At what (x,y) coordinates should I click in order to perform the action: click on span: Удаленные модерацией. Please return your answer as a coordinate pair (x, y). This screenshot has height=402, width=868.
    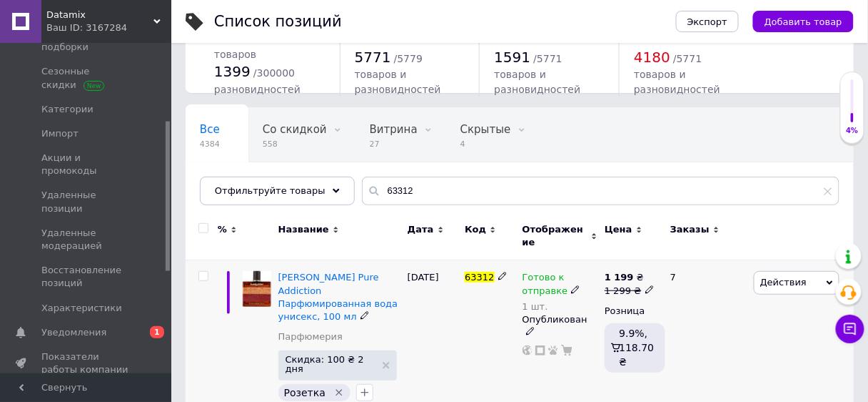
    Looking at the image, I should click on (87, 239).